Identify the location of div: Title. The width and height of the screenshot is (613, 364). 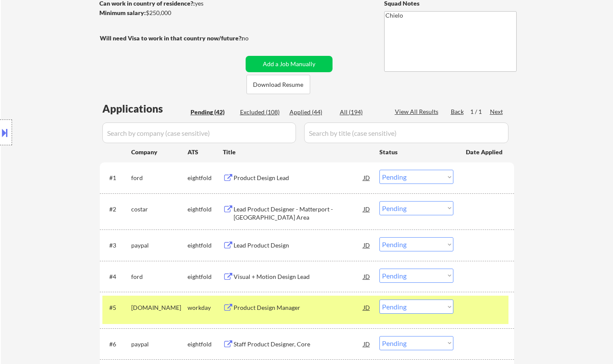
(297, 152).